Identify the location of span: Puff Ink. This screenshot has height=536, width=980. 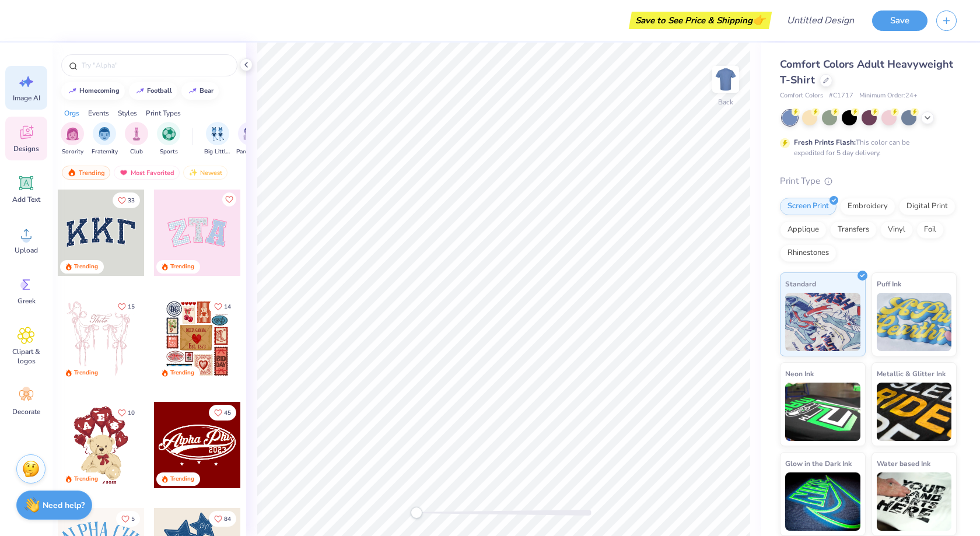
(889, 284).